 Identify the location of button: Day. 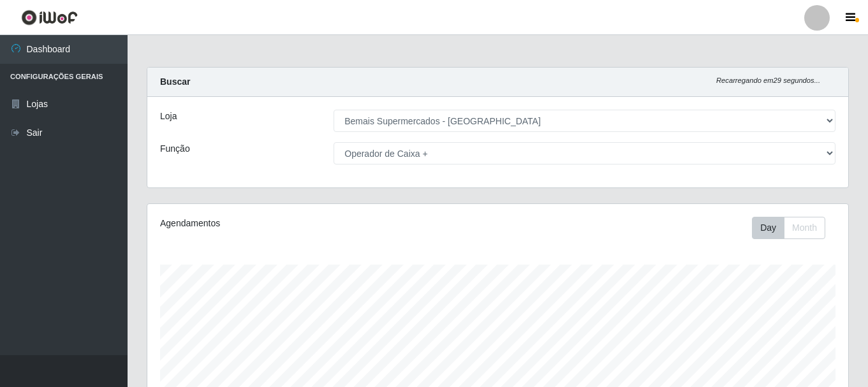
(768, 228).